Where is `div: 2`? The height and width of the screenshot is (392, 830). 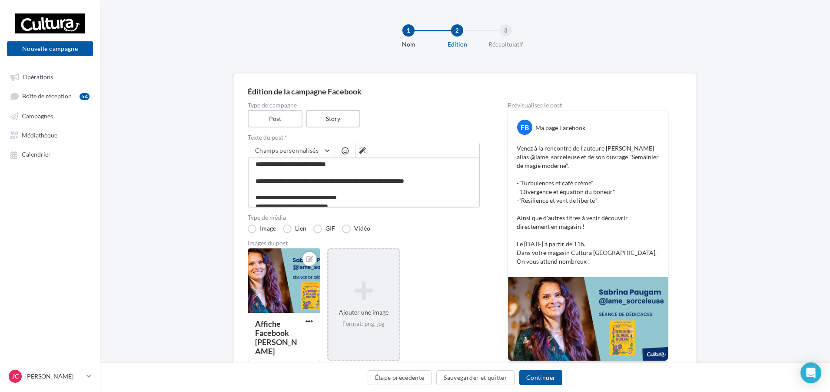
div: 2 is located at coordinates (457, 30).